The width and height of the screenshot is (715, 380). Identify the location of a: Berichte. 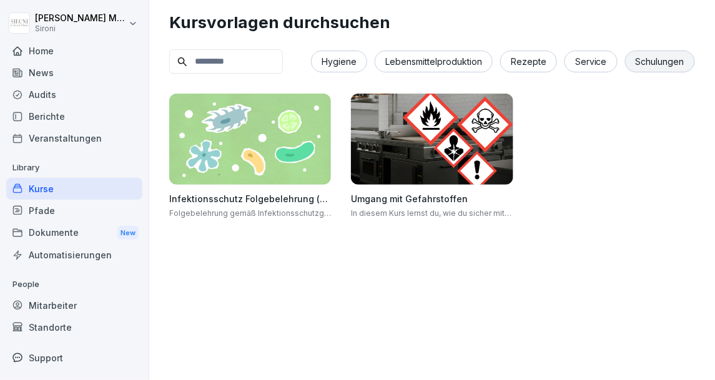
(74, 116).